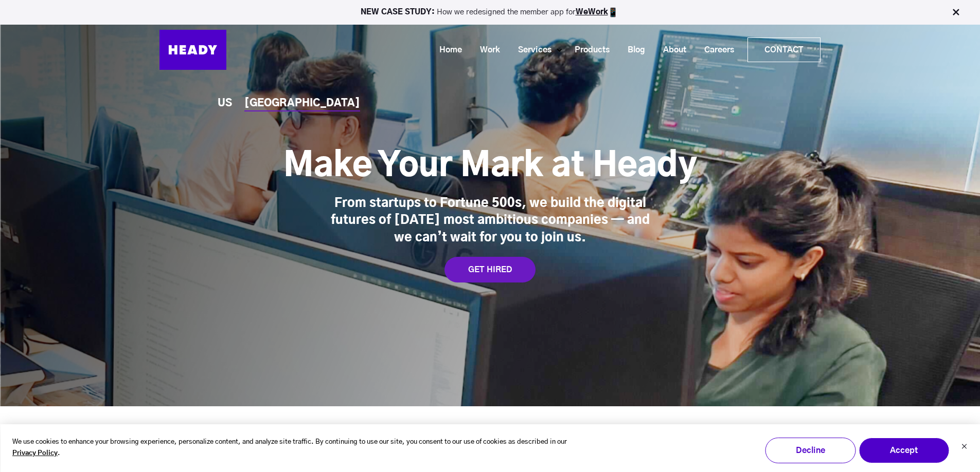 The height and width of the screenshot is (472, 980). What do you see at coordinates (632, 50) in the screenshot?
I see `a: Blog` at bounding box center [632, 50].